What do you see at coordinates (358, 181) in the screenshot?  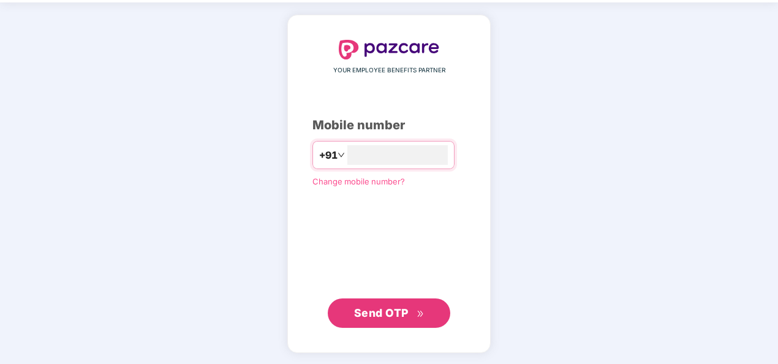 I see `a: Change mobile number?` at bounding box center [358, 181].